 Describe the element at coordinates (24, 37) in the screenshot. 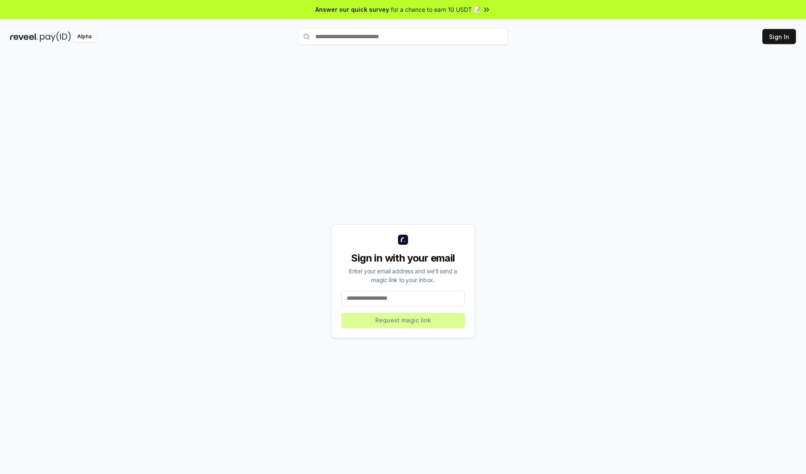

I see `img: reveel_dark` at that location.